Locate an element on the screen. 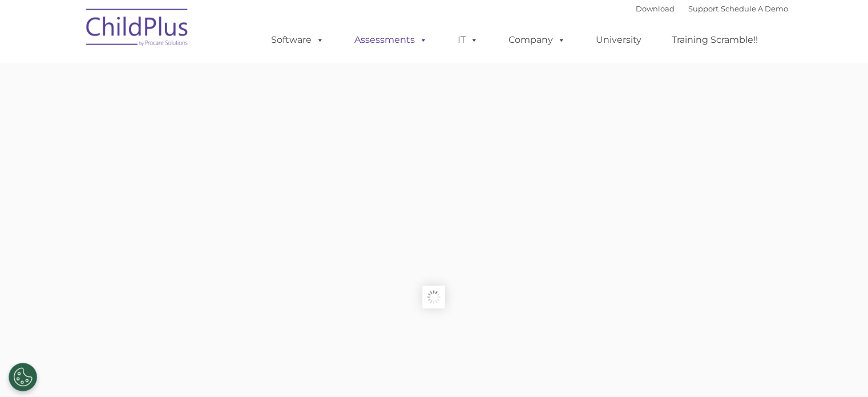 The image size is (868, 397). a: Support is located at coordinates (703, 8).